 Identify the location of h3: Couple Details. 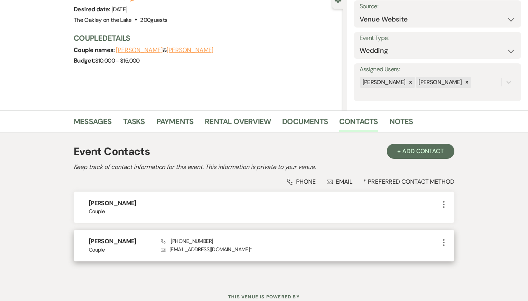
(205, 38).